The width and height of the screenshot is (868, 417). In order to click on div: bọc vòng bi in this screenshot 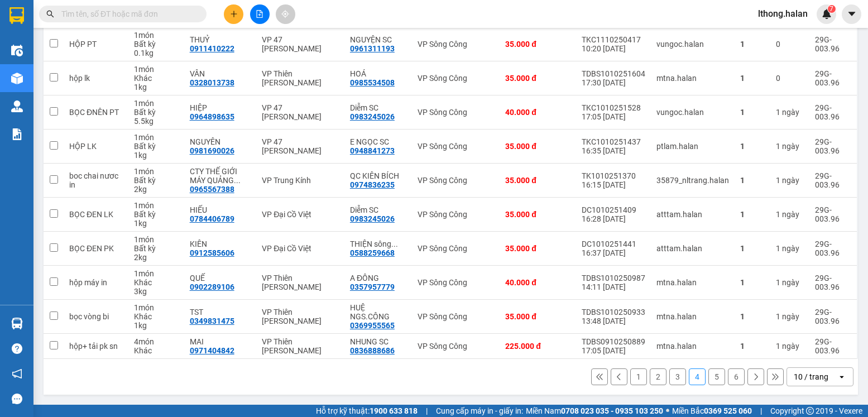, I will do `click(96, 317)`.